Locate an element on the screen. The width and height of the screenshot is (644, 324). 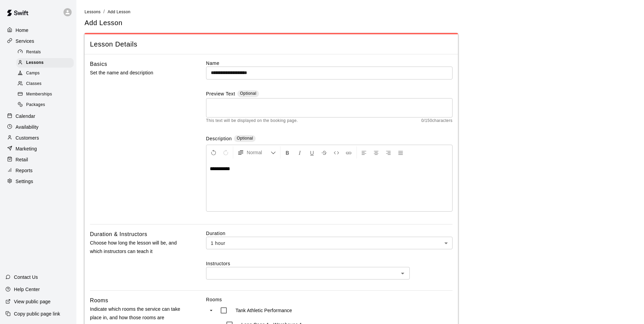
div: 1 hour is located at coordinates (330, 243).